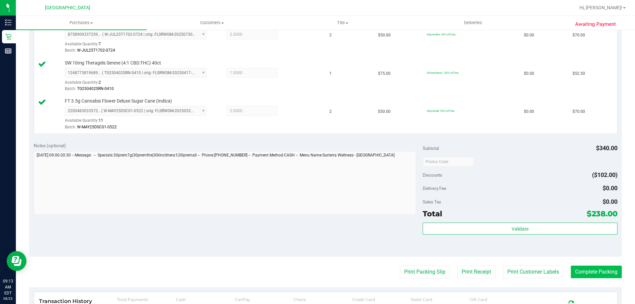  What do you see at coordinates (101, 120) in the screenshot?
I see `span: 11` at bounding box center [101, 120].